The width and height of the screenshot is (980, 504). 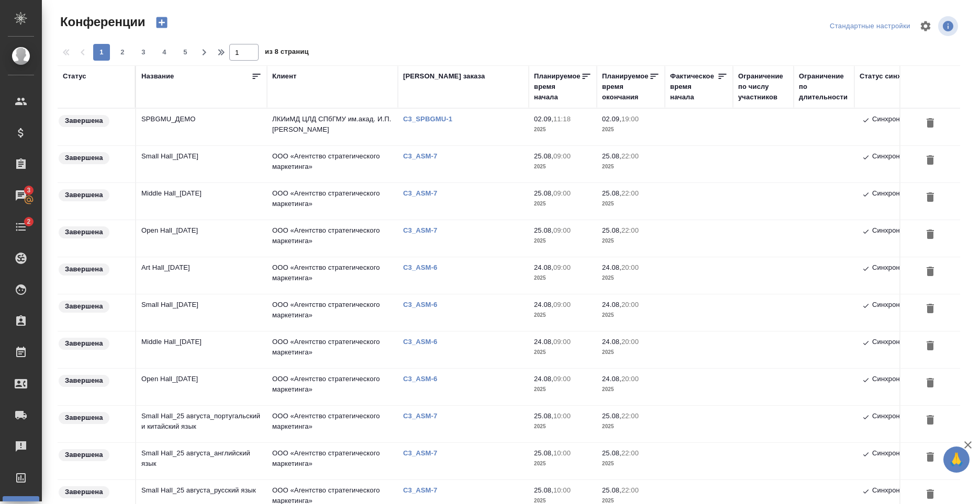 What do you see at coordinates (424, 342) in the screenshot?
I see `a: C3_ASM-6` at bounding box center [424, 342].